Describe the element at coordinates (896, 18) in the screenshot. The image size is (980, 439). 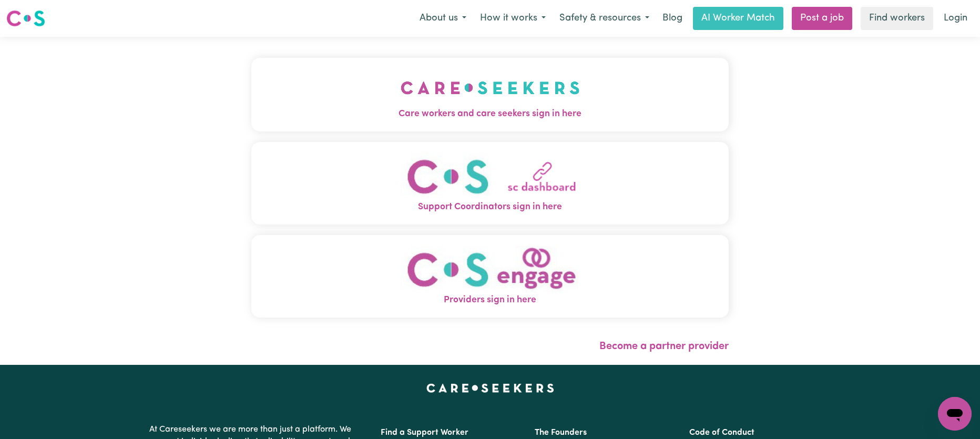
I see `a: Find workers` at that location.